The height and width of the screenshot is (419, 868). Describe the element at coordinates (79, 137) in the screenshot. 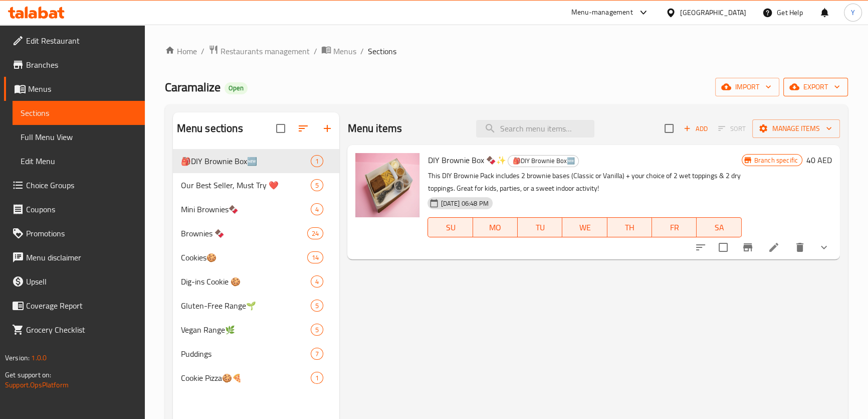

I see `a: Full Menu View` at that location.